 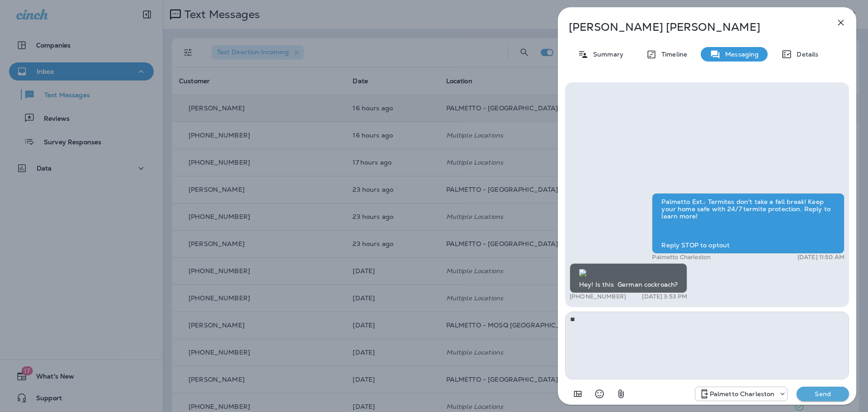 I want to click on div: Hey! Is this German cockroach?, so click(x=629, y=278).